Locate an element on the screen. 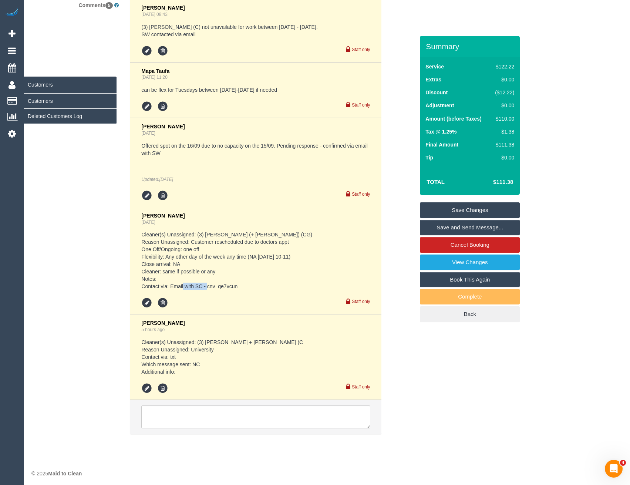 This screenshot has height=485, width=630. label: Tax @ 1.25% is located at coordinates (441, 132).